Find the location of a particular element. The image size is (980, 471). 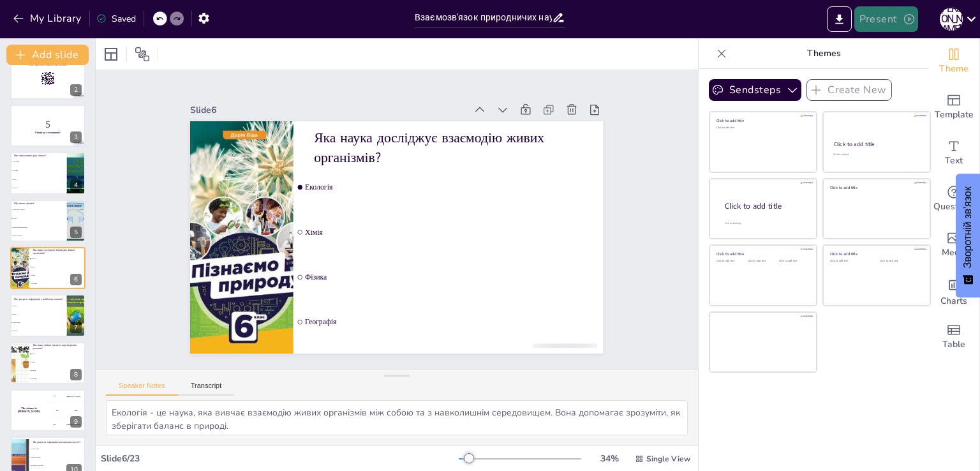

button: Sendsteps is located at coordinates (755, 90).